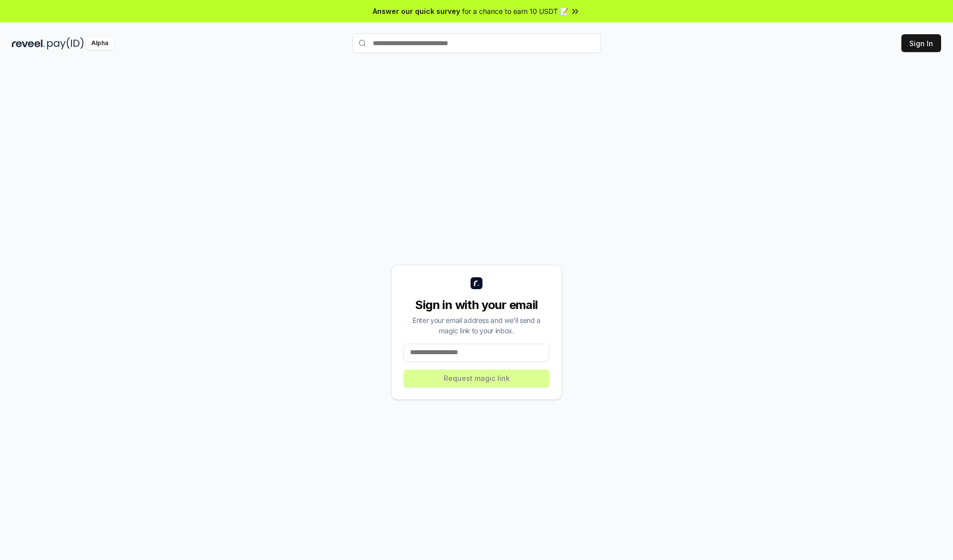 This screenshot has height=560, width=953. I want to click on span: for a chance to earn 10 USDT 📝, so click(515, 11).